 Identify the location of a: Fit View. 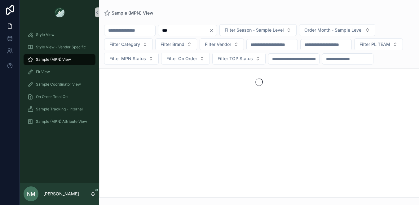
(60, 72).